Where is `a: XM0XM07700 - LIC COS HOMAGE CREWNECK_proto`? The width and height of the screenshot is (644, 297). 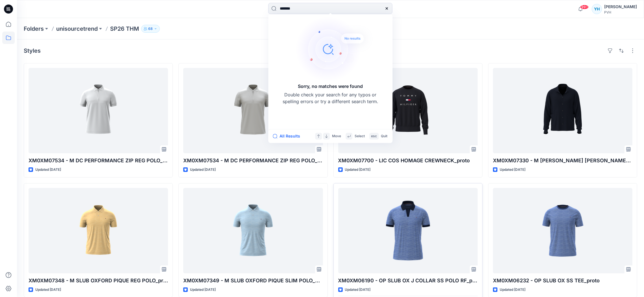
a: XM0XM07700 - LIC COS HOMAGE CREWNECK_proto is located at coordinates (408, 111).